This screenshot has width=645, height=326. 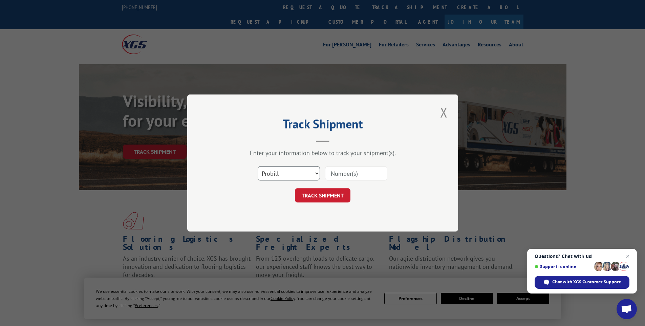 What do you see at coordinates (323, 126) in the screenshot?
I see `h2: Track Shipment` at bounding box center [323, 126].